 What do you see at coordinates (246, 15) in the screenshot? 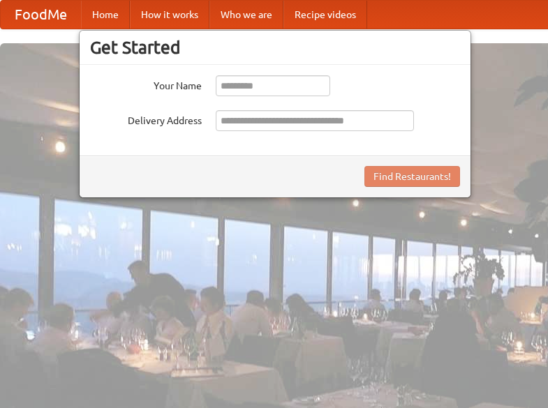
I see `a: Who we are` at bounding box center [246, 15].